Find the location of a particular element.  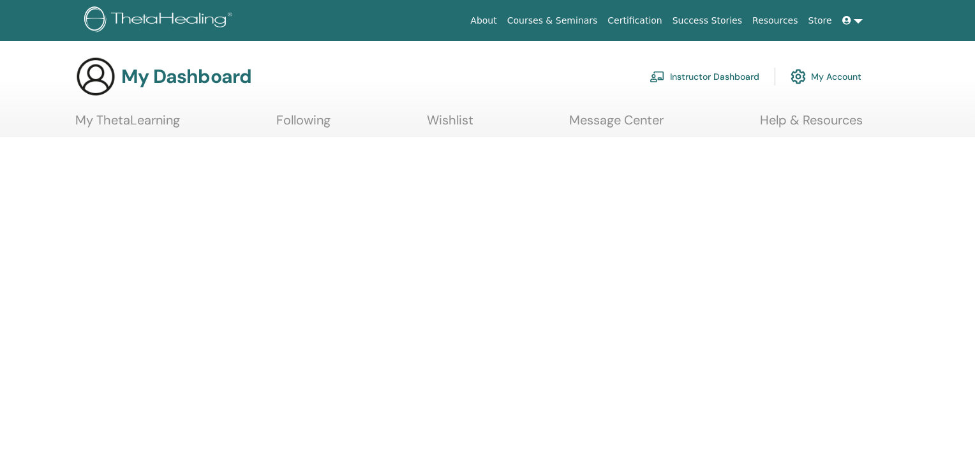

a: Store is located at coordinates (820, 20).